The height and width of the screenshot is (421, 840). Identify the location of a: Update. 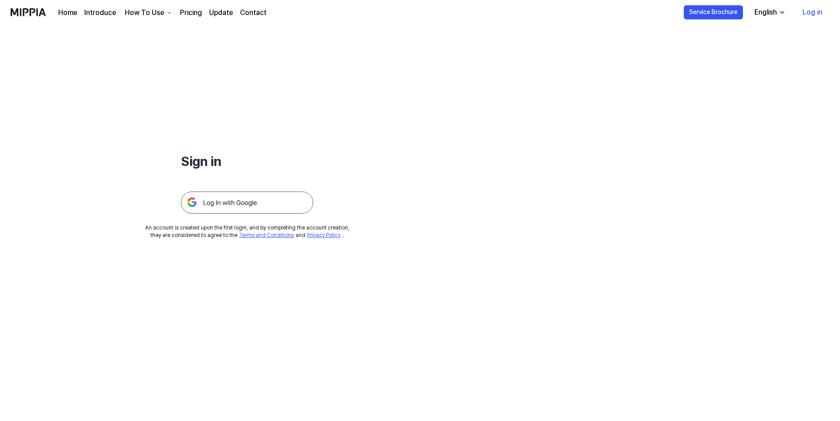
(221, 13).